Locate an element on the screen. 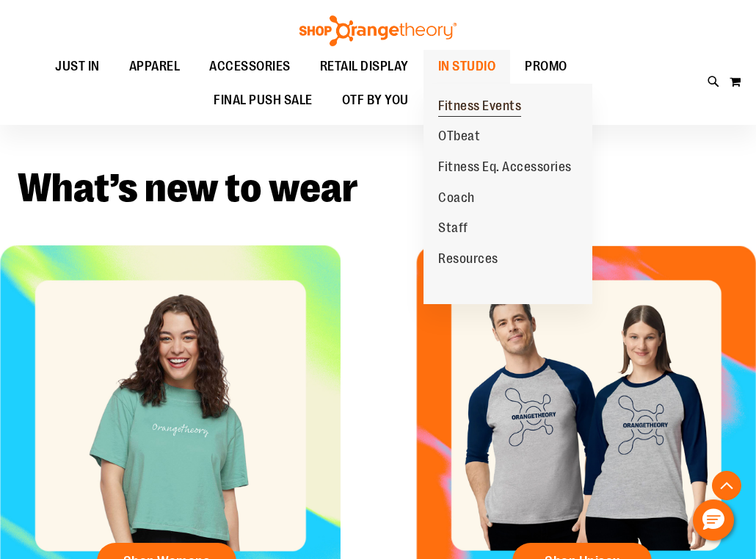  a: FINAL PUSH SALE is located at coordinates (263, 101).